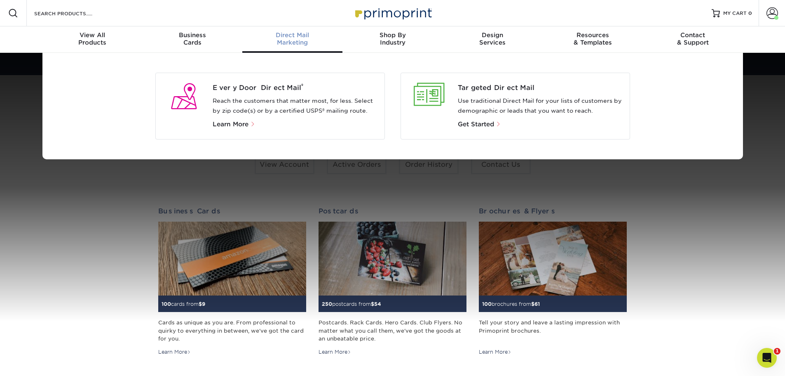 Image resolution: width=785 pixels, height=376 pixels. Describe the element at coordinates (295, 88) in the screenshot. I see `a: Every Door Direct Mail®` at that location.